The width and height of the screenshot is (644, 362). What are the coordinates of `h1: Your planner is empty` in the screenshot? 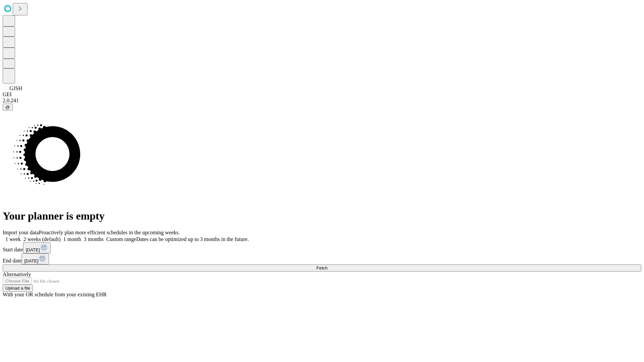 It's located at (322, 216).